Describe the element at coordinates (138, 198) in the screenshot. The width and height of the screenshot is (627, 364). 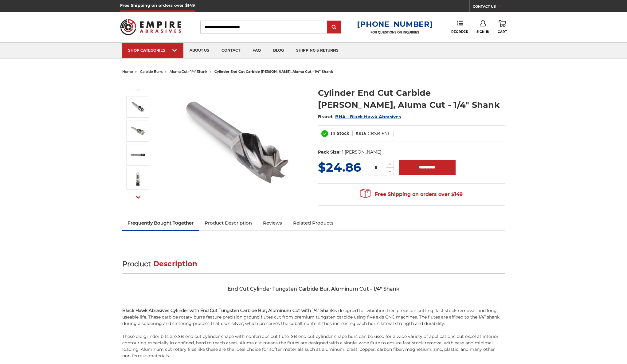
I see `button: Next` at that location.